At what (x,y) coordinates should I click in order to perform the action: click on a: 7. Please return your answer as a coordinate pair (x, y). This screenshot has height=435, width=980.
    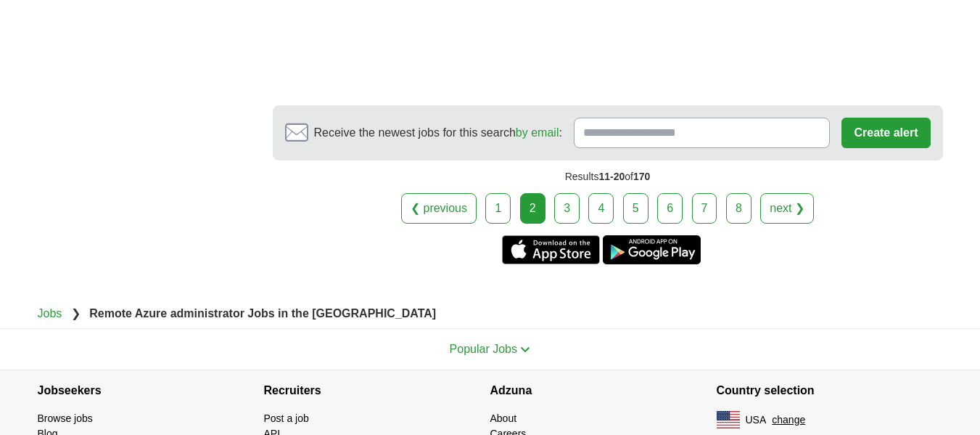
    Looking at the image, I should click on (705, 208).